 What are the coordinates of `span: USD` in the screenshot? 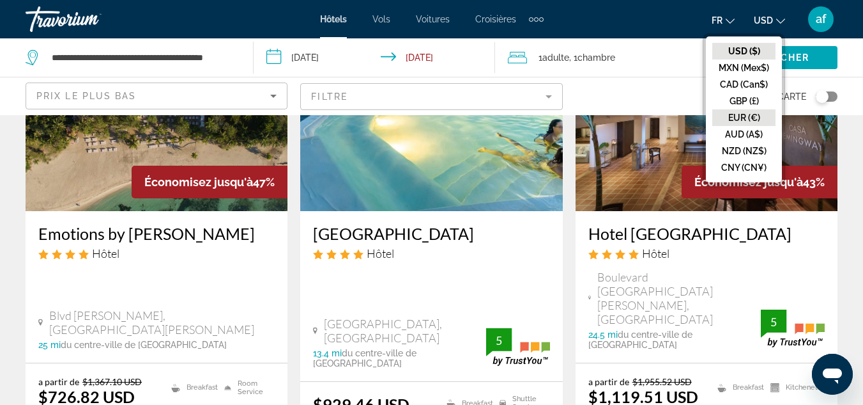 It's located at (764, 20).